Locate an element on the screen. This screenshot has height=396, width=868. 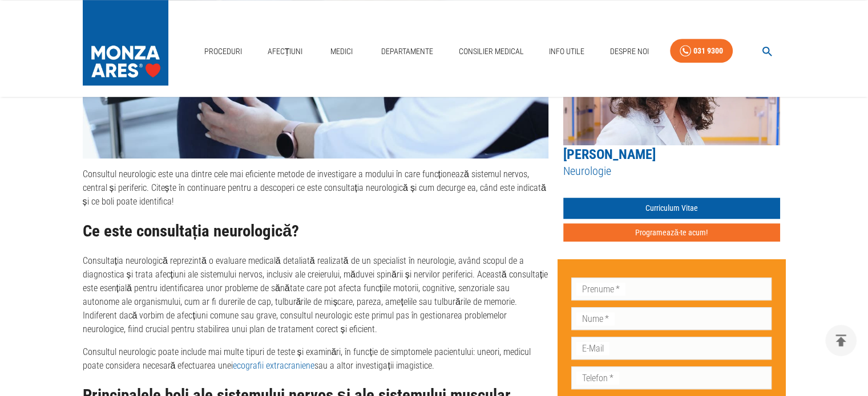
button: Programează-te acum! is located at coordinates (672, 232).